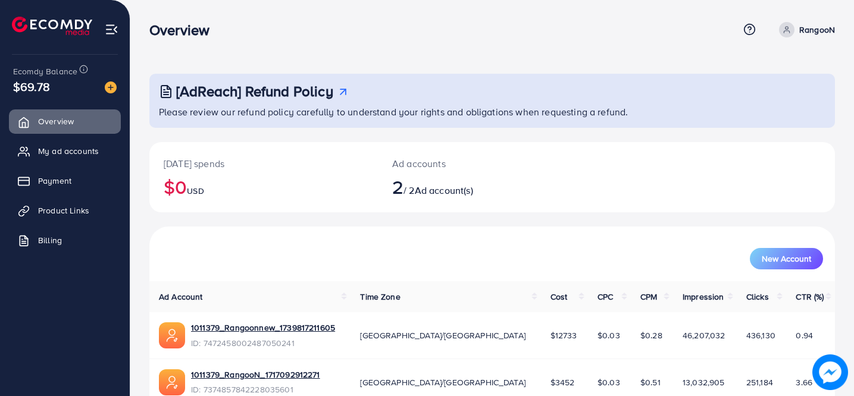  I want to click on h3: [AdReach] Refund Policy, so click(255, 91).